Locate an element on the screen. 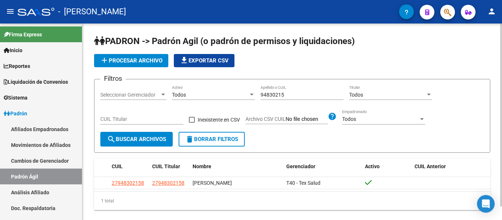  div: Open Intercom Messenger is located at coordinates (486, 204).